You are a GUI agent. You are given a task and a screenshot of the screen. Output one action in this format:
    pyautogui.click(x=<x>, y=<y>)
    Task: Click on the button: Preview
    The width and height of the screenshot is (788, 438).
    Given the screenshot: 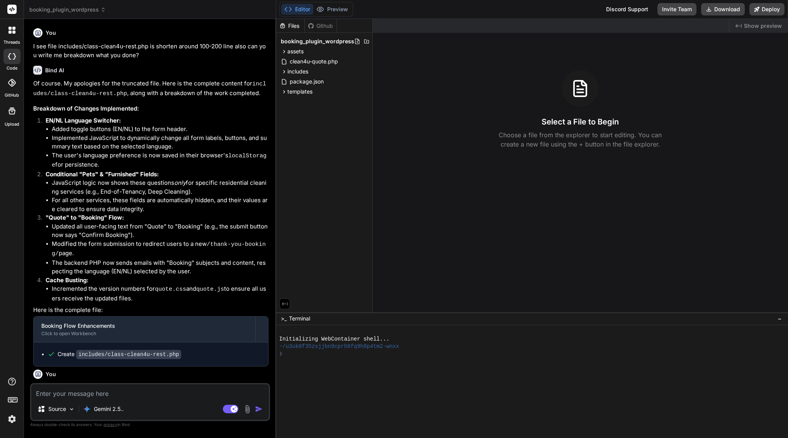 What is the action you would take?
    pyautogui.click(x=332, y=9)
    